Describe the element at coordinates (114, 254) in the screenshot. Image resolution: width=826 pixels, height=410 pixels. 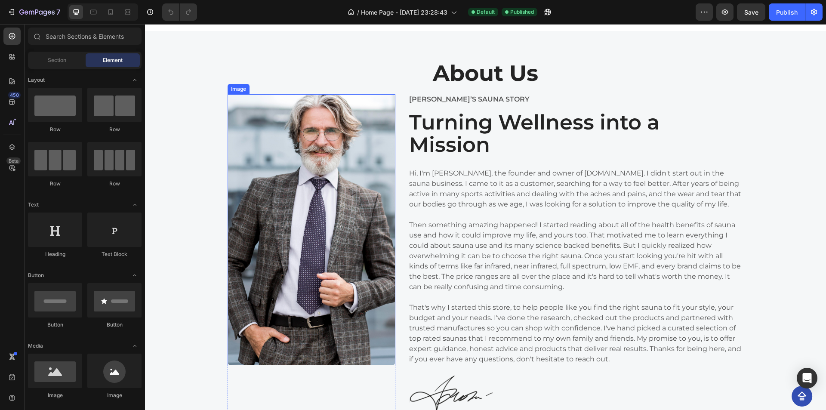
I see `div: Text Block` at that location.